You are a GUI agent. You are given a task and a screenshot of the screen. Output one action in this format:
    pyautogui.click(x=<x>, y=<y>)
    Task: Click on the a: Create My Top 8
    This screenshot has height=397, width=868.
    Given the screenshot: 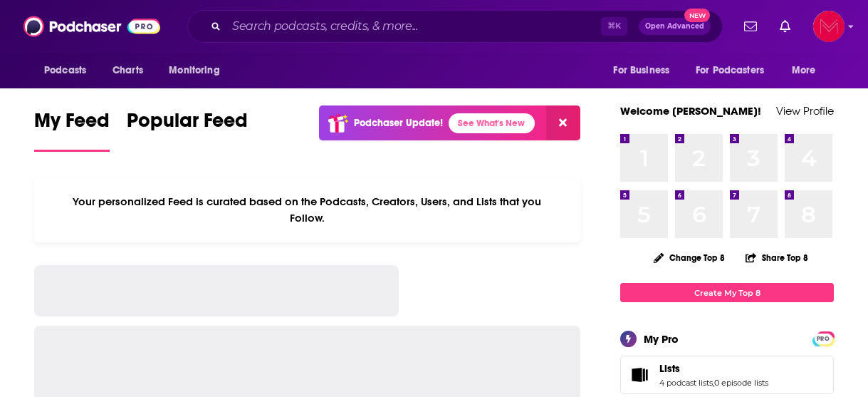 What is the action you would take?
    pyautogui.click(x=727, y=292)
    